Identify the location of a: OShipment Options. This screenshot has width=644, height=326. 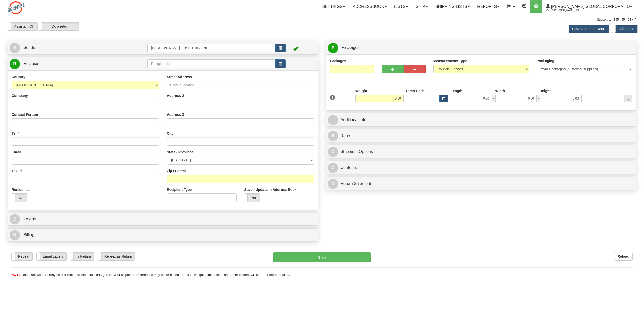
(481, 151).